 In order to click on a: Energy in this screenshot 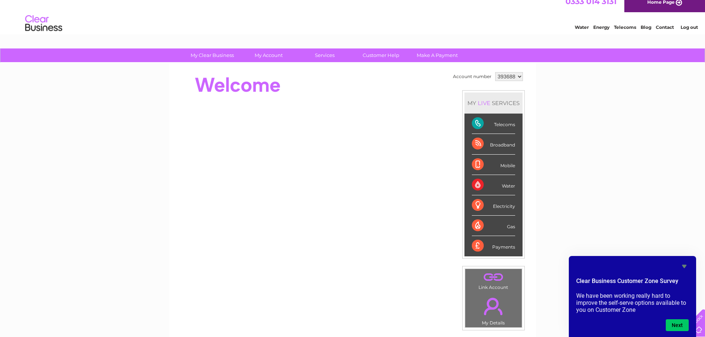, I will do `click(601, 34)`.